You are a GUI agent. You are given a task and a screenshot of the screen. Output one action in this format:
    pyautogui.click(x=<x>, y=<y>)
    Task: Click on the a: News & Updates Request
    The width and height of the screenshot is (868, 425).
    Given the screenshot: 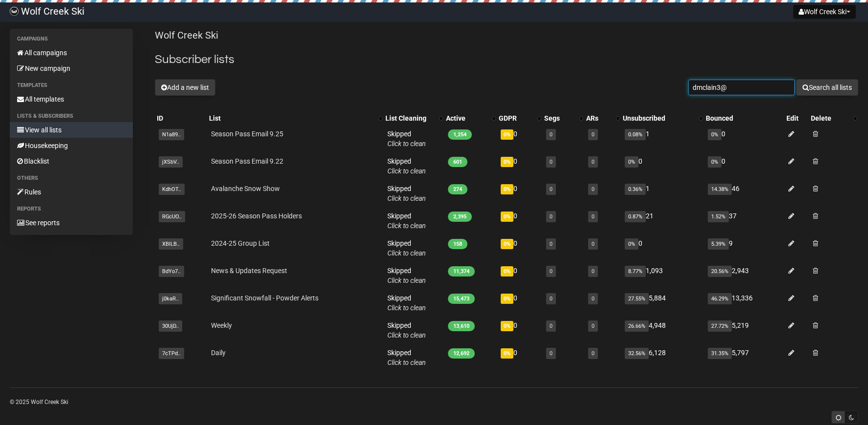 What is the action you would take?
    pyautogui.click(x=249, y=271)
    